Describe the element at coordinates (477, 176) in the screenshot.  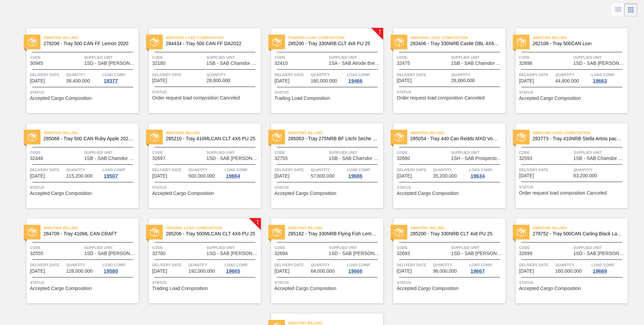
I see `div: 19634` at that location.